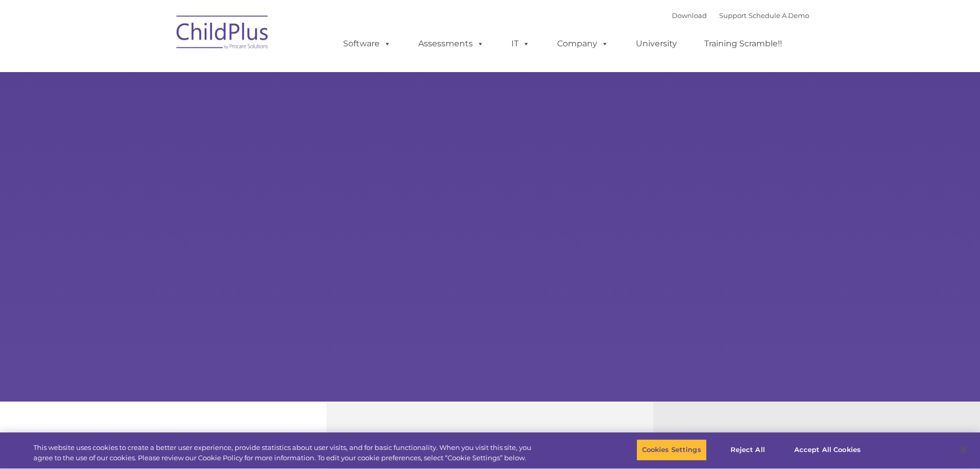 The image size is (980, 469). I want to click on div: This website uses cookies to create a better user experience, provide statistics about user visit..., so click(286, 452).